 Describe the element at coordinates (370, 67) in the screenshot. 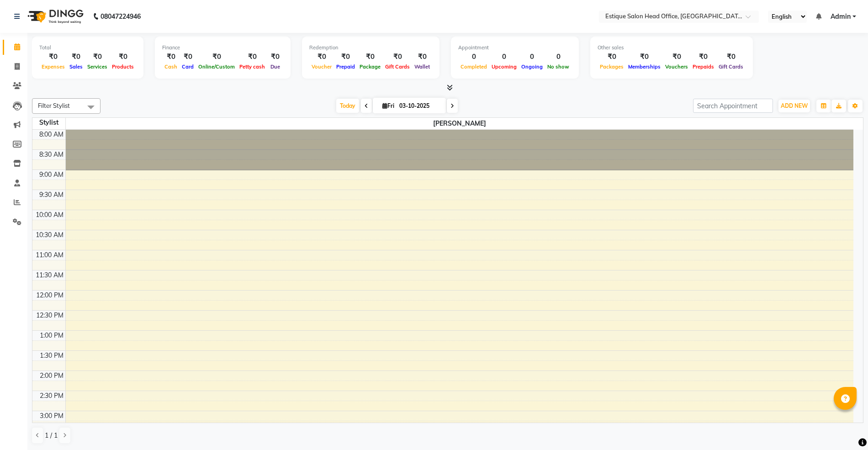

I see `span: Package` at that location.